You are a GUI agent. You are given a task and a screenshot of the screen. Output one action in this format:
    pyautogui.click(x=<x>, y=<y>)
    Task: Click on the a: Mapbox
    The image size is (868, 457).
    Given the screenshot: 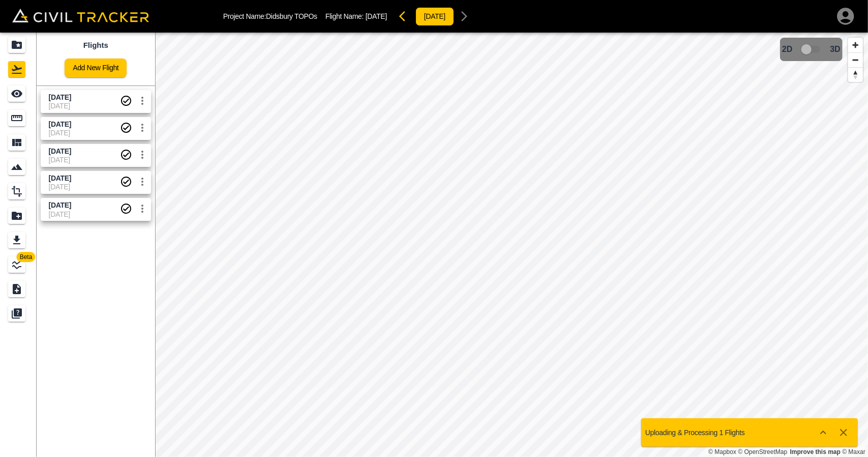 What is the action you would take?
    pyautogui.click(x=722, y=452)
    